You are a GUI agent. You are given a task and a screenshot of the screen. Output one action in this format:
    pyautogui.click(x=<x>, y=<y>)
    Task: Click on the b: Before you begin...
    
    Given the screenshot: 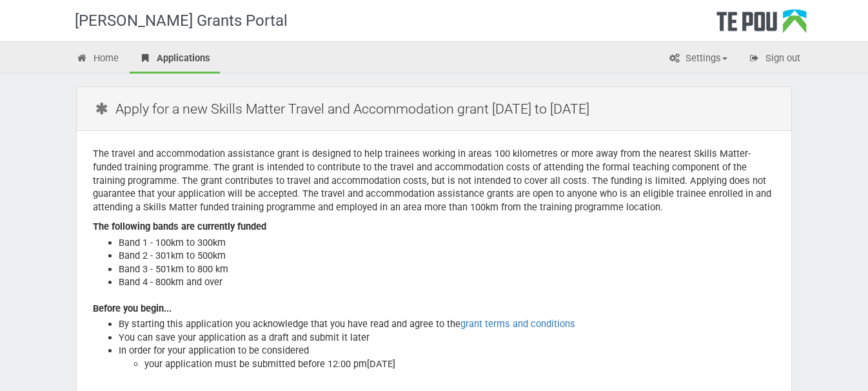 What is the action you would take?
    pyautogui.click(x=132, y=309)
    